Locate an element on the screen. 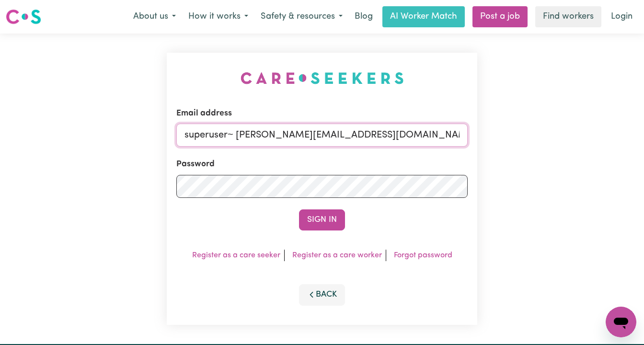 The image size is (644, 345). a: Register as a care worker is located at coordinates (337, 256).